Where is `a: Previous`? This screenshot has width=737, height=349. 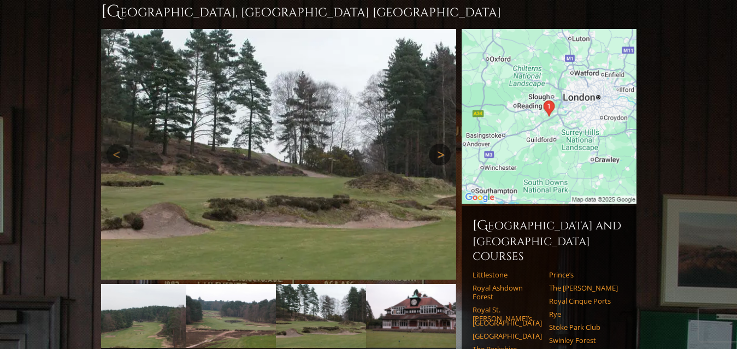 a: Previous is located at coordinates (118, 155).